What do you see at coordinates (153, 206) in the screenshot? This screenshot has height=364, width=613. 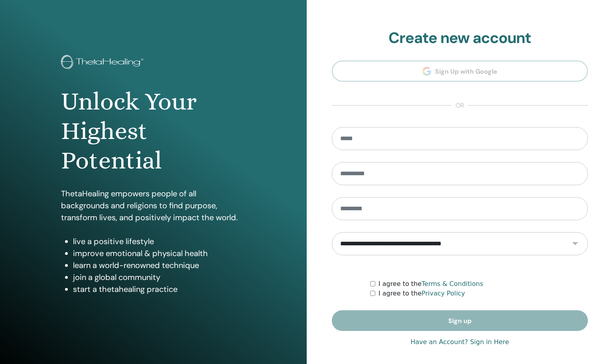 I see `p: ThetaHealing empowers people of all backgrounds and religions to find purpose, transform lives, a...` at bounding box center [153, 206].